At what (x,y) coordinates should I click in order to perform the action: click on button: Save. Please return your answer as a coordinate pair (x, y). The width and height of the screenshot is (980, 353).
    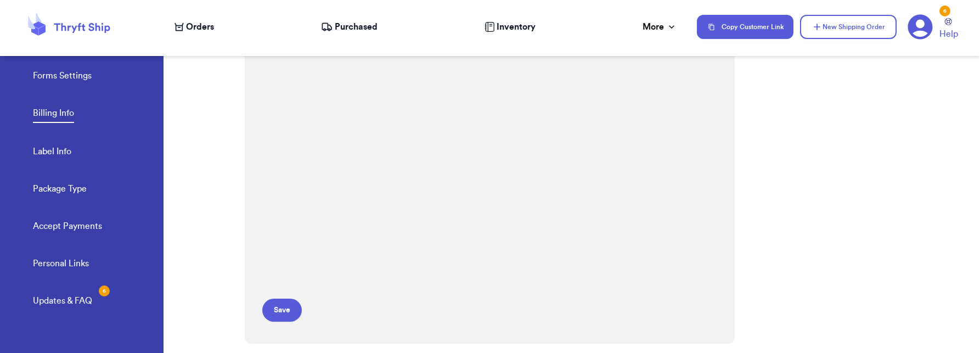
    Looking at the image, I should click on (282, 310).